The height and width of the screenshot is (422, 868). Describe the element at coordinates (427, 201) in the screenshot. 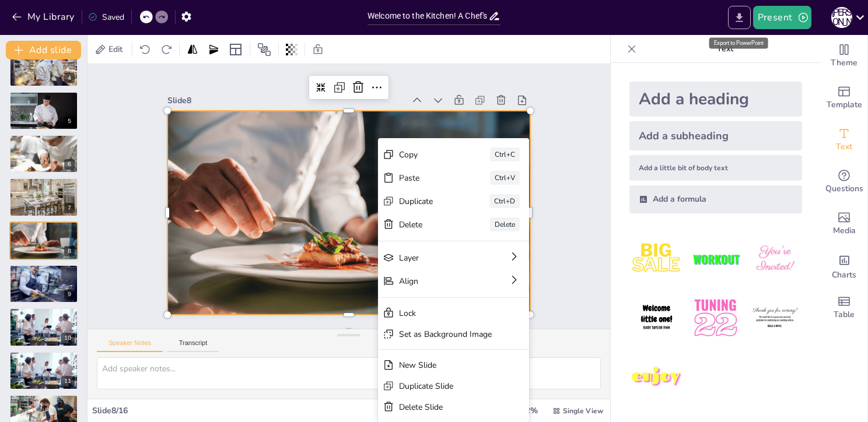

I see `div: Duplicate` at that location.